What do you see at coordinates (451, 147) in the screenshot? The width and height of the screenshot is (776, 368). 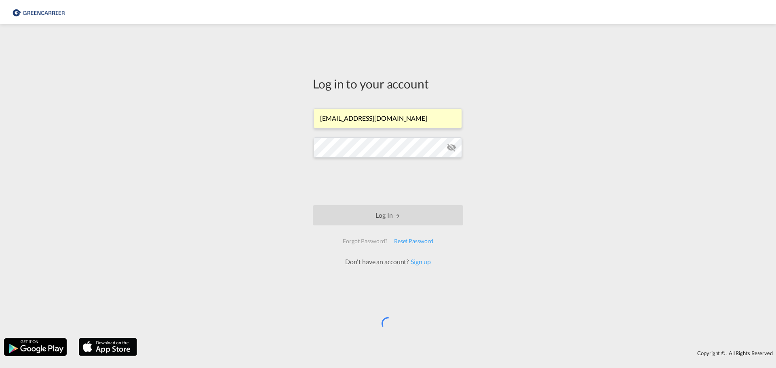 I see `md-icon: icon-eye-off` at bounding box center [451, 147].